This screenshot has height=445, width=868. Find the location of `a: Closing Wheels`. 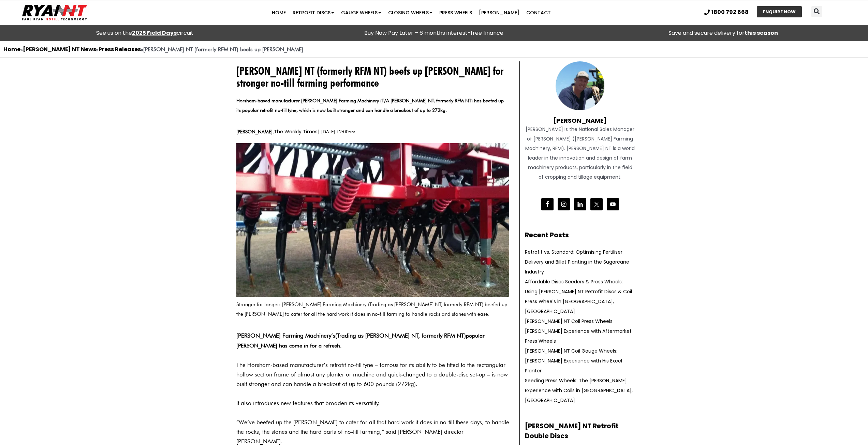

a: Closing Wheels is located at coordinates (411, 12).